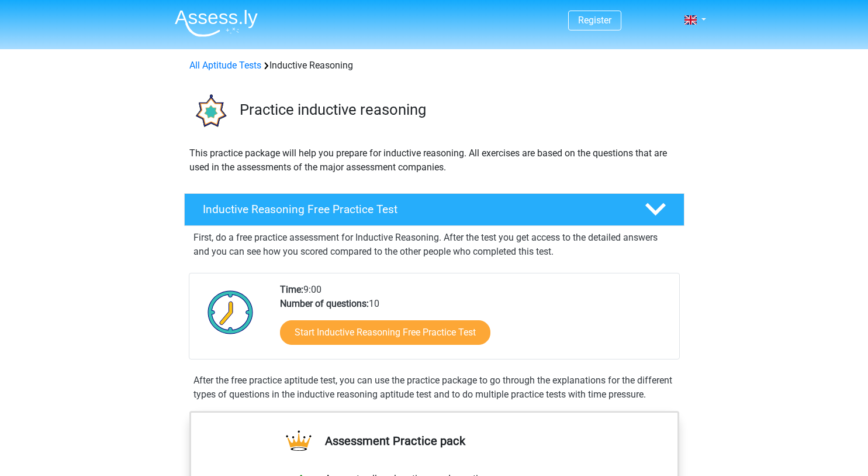 Image resolution: width=868 pixels, height=476 pixels. What do you see at coordinates (457, 110) in the screenshot?
I see `h3: Practice inductive reasoning` at bounding box center [457, 110].